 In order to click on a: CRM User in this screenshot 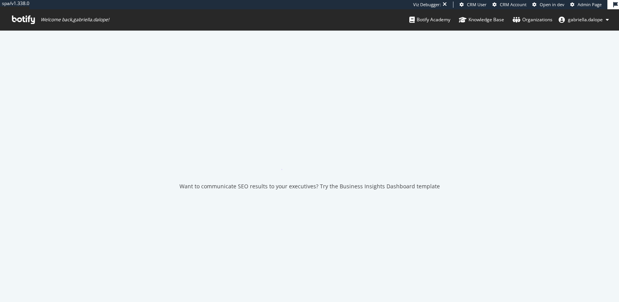, I will do `click(473, 5)`.